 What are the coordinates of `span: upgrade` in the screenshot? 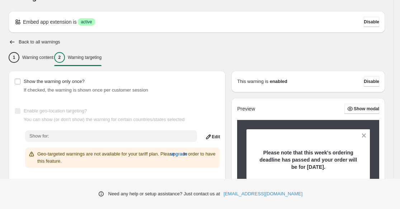 It's located at (179, 154).